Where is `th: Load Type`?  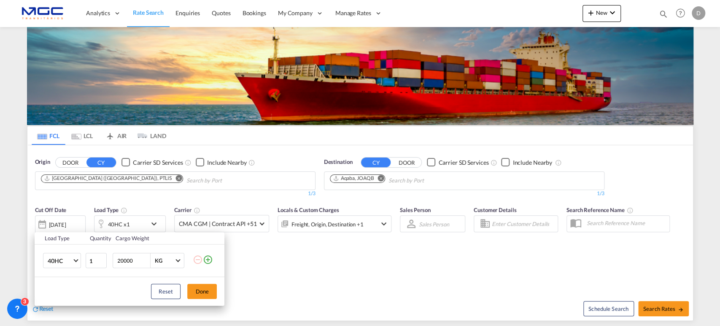 th: Load Type is located at coordinates (59, 238).